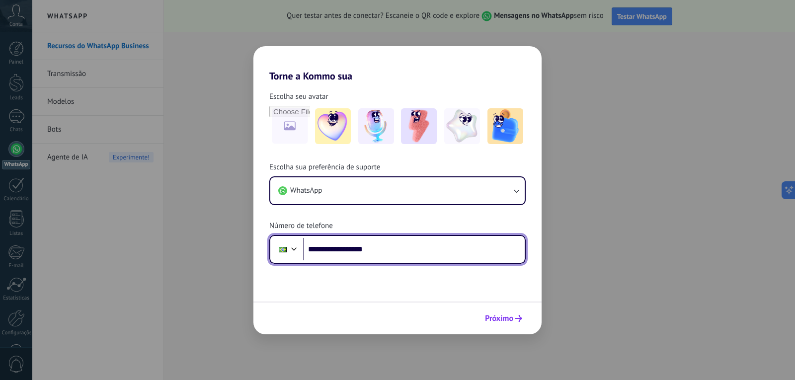 Image resolution: width=795 pixels, height=380 pixels. What do you see at coordinates (301, 226) in the screenshot?
I see `span: Número de telefone` at bounding box center [301, 226].